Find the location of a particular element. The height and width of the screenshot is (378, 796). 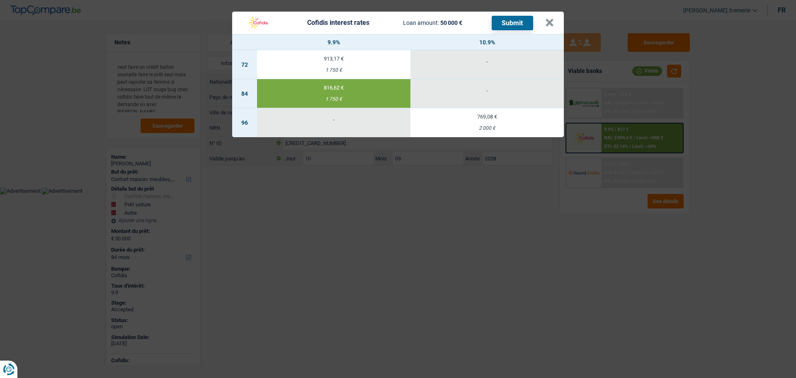

button: Submit is located at coordinates (513, 23).